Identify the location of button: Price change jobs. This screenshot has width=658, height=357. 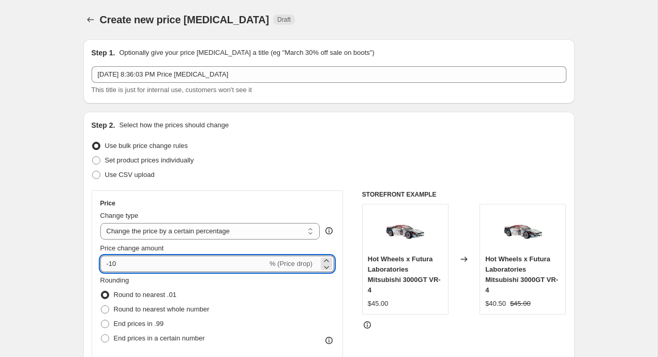
(91, 20).